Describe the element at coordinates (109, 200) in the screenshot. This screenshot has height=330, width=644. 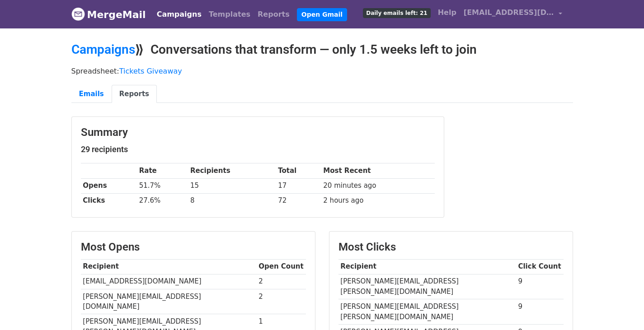
I see `th: Clicks` at that location.